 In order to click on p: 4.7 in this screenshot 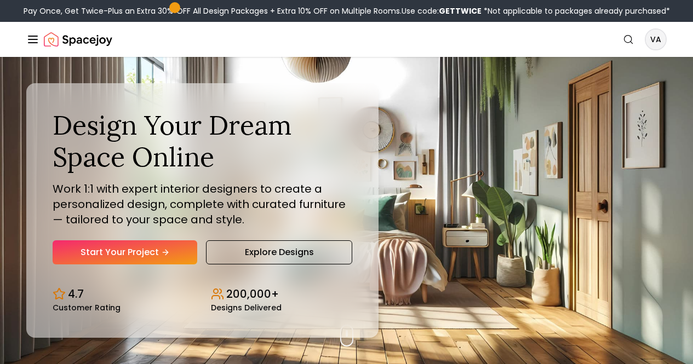, I will do `click(76, 294)`.